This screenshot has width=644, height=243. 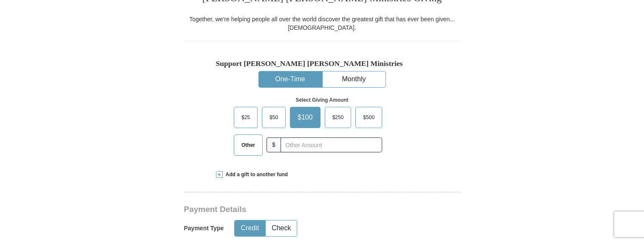 What do you see at coordinates (293, 210) in the screenshot?
I see `h3: Payment Details` at bounding box center [293, 210].